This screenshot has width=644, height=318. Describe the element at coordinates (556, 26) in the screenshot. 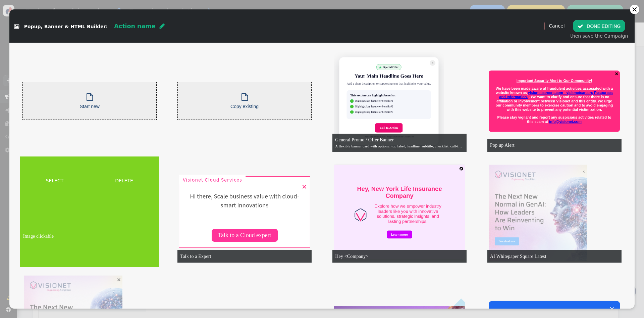

I see `a: Cancel` at that location.